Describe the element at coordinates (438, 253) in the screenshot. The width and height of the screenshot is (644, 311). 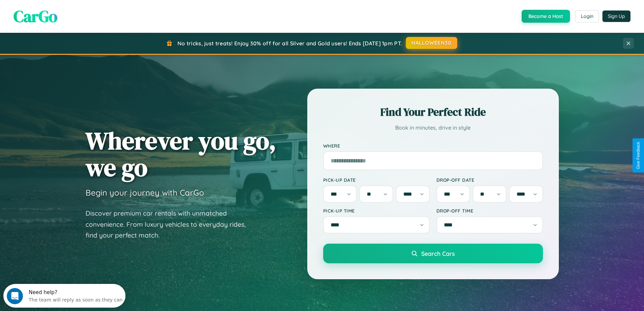
I see `span: Search Cars` at that location.